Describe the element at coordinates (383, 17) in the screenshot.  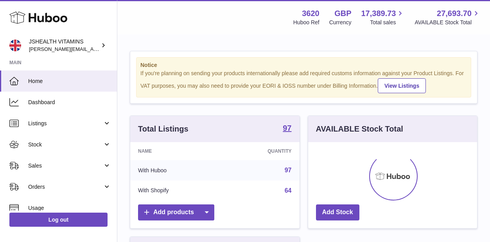
I see `a: 17,389.73 Total sales` at that location.